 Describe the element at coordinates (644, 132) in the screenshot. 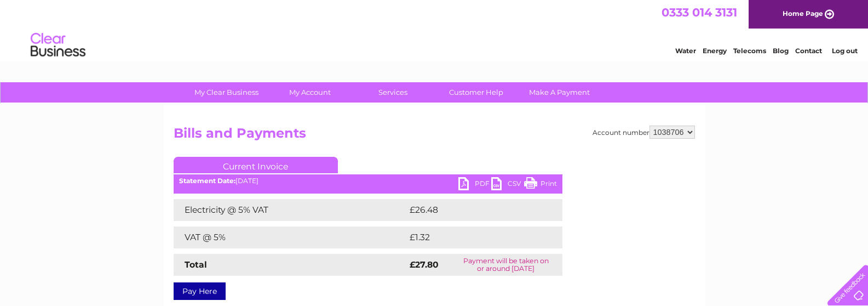

I see `div: Account number` at that location.